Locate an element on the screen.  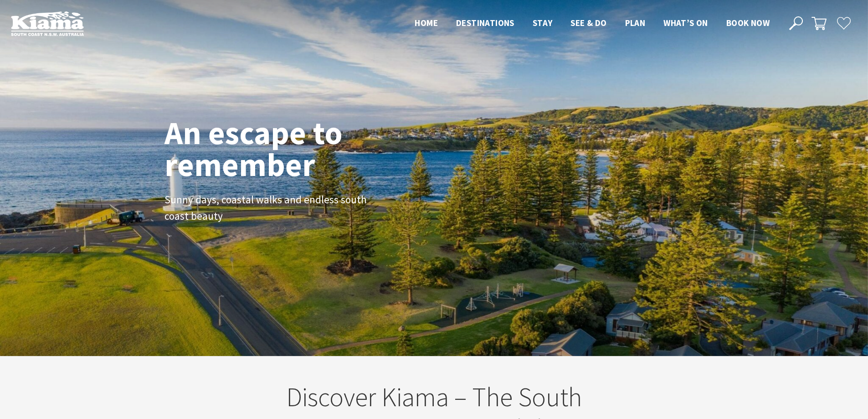
nav: Main Menu is located at coordinates (592, 24).